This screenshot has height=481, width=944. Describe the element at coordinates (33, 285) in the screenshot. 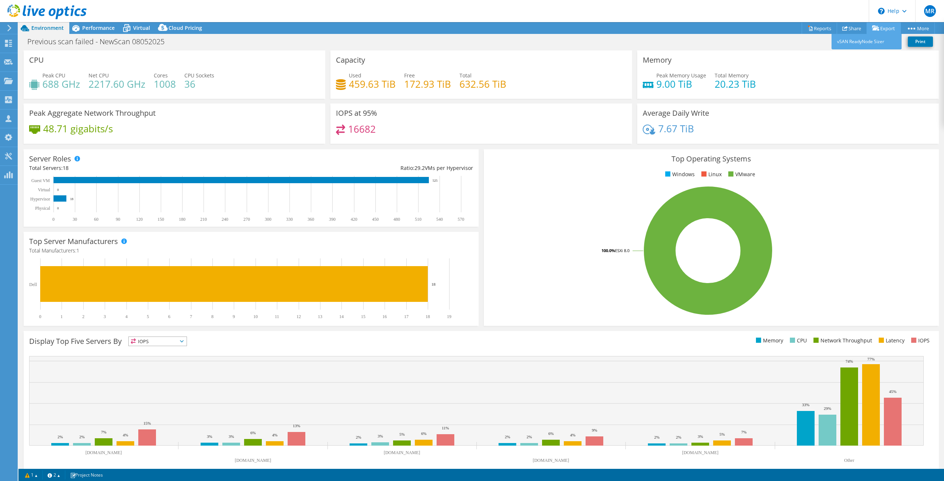

I see `text: Dell` at that location.